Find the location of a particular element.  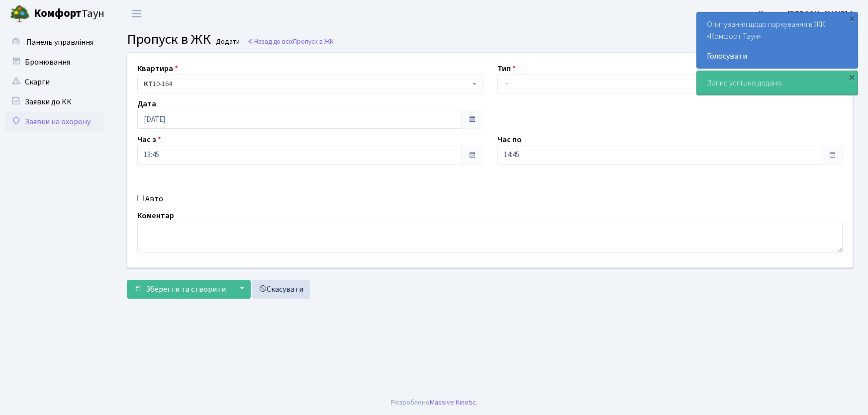

button: Зберегти та створити is located at coordinates (180, 289).